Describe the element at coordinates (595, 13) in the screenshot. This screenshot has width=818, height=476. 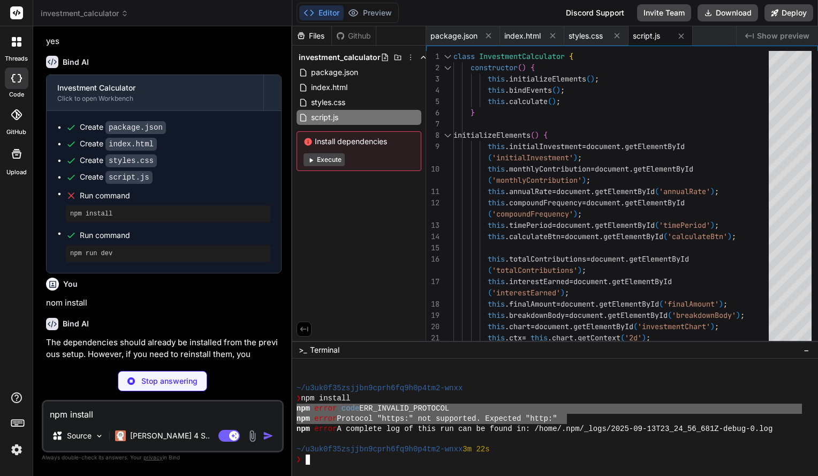
I see `div: Discord Support` at that location.